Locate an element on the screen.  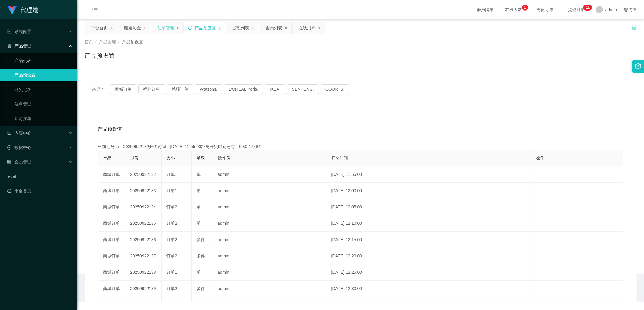
i: 图标: appstore-o is located at coordinates (9, 46).